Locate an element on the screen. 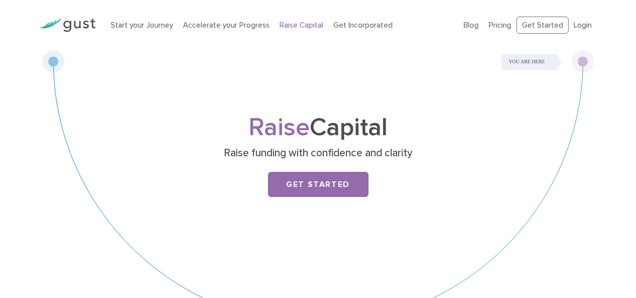 The image size is (636, 298). img: Gust Logo is located at coordinates (67, 25).